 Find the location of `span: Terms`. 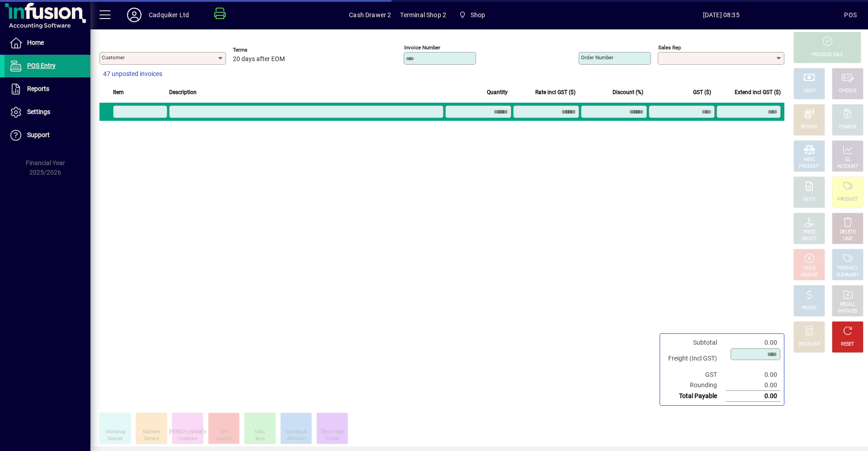

span: Terms is located at coordinates (260, 50).